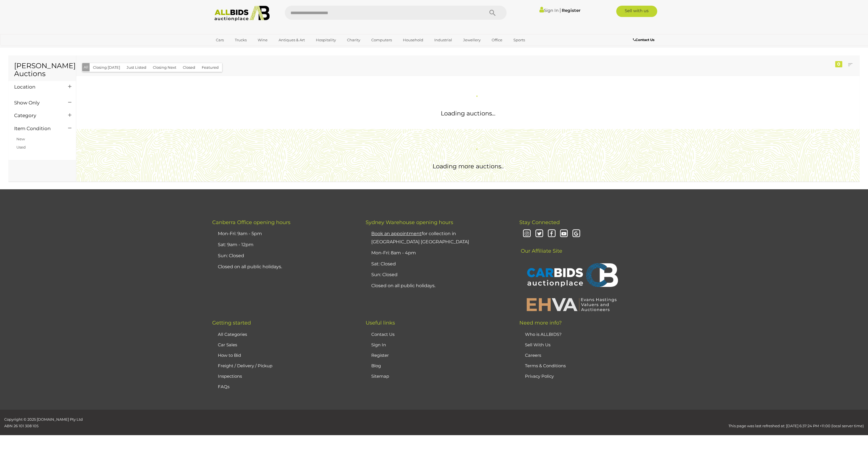  I want to click on a: Industrial, so click(443, 40).